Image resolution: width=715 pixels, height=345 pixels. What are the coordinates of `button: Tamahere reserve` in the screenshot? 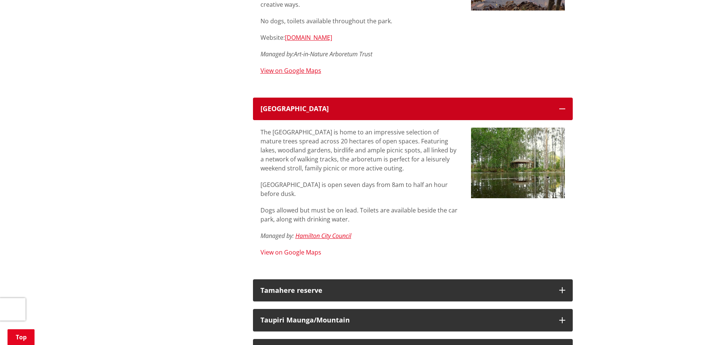 It's located at (413, 291).